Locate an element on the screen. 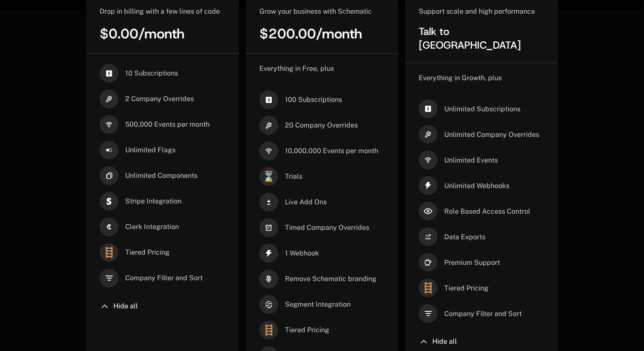 The height and width of the screenshot is (351, 644). span: 20 Company Overrides is located at coordinates (322, 126).